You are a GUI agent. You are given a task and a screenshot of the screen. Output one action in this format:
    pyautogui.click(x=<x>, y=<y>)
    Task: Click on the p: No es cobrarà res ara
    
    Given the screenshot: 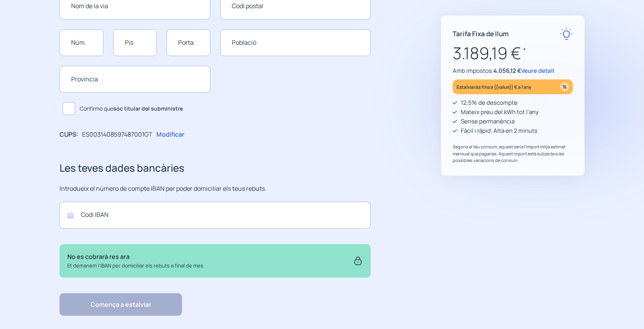 What is the action you would take?
    pyautogui.click(x=135, y=257)
    